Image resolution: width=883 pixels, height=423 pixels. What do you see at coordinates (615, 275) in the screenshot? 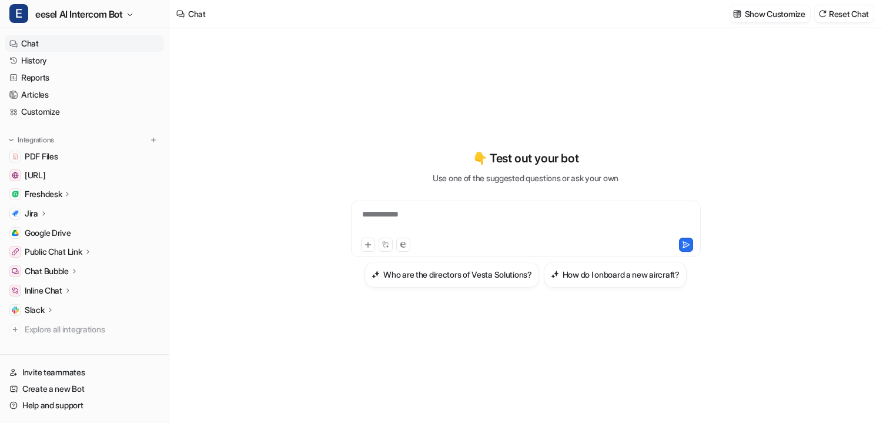
I see `button: How do I onboard a new aircraft?How do I onboard a new aircraft?` at bounding box center [615, 275].